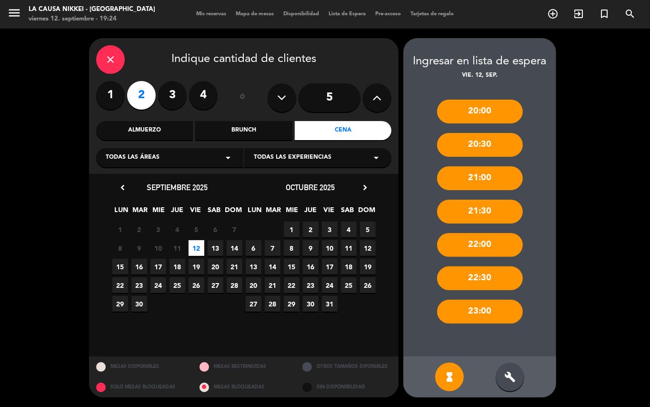 This screenshot has width=650, height=407. What do you see at coordinates (311, 187) in the screenshot?
I see `span: octubre 2025` at bounding box center [311, 187].